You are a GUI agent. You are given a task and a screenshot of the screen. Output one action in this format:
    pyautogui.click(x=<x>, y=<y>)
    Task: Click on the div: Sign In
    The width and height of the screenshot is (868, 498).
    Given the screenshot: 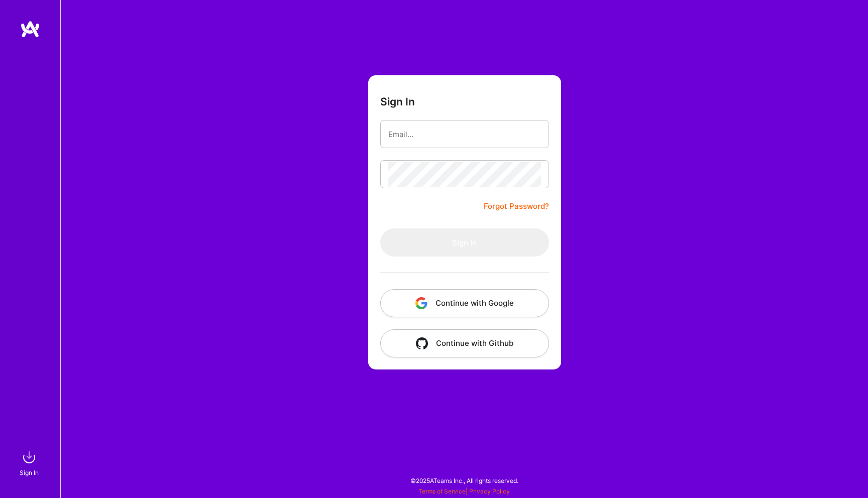 What is the action you would take?
    pyautogui.click(x=29, y=473)
    